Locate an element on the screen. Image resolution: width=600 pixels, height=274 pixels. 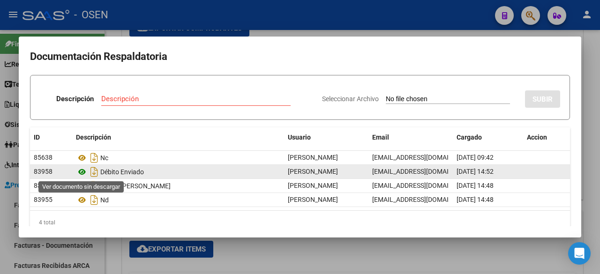
span: Accion is located at coordinates (536, 137).